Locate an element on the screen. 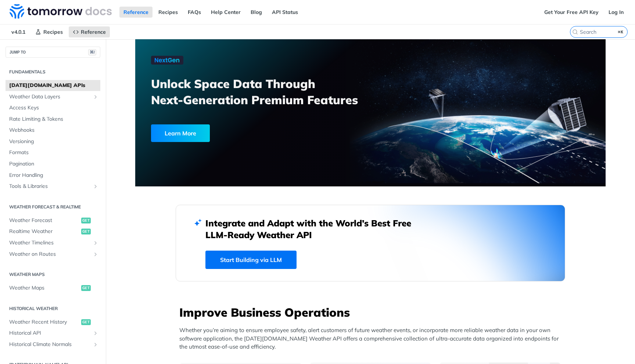 The width and height of the screenshot is (635, 364). span: Reference is located at coordinates (93, 32).